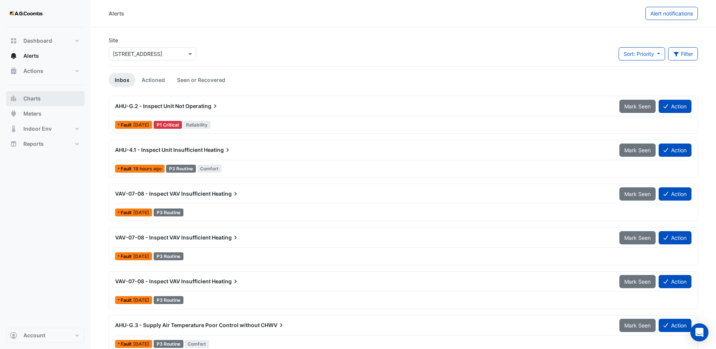  Describe the element at coordinates (45, 129) in the screenshot. I see `button: Indoor Env` at that location.